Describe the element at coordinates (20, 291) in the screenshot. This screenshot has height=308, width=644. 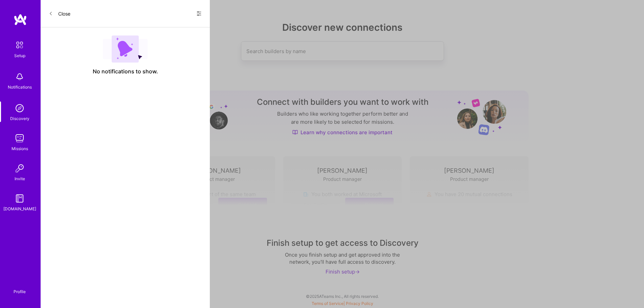
I see `div: Profile` at that location.